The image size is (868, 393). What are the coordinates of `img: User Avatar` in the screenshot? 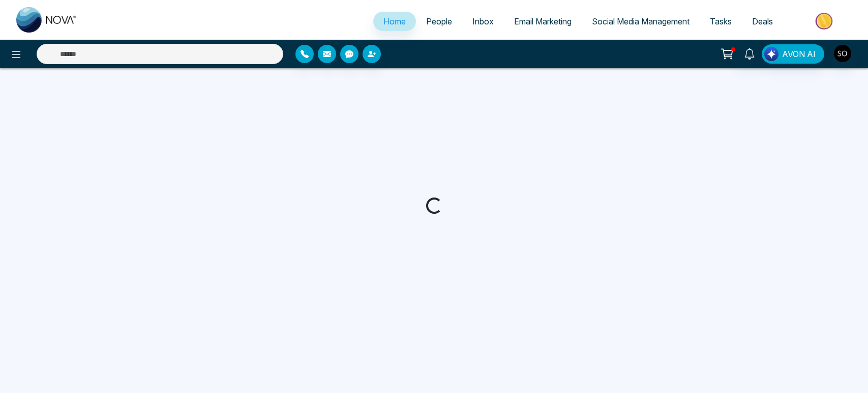 It's located at (842, 54).